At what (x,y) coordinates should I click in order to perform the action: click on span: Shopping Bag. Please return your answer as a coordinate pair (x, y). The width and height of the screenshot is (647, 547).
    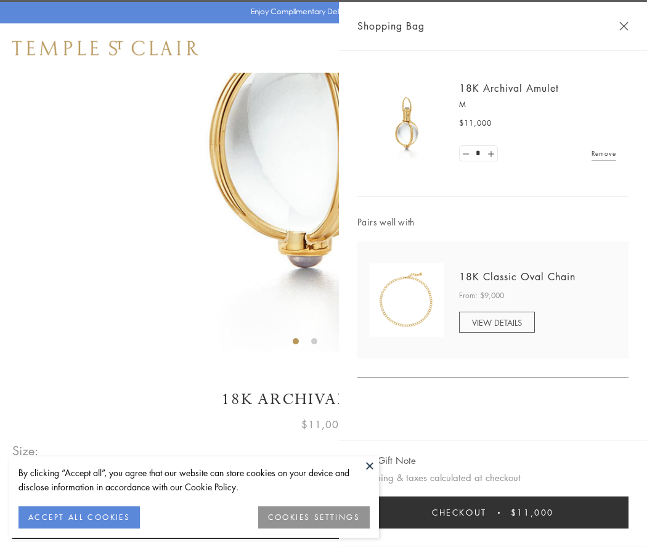
    Looking at the image, I should click on (391, 26).